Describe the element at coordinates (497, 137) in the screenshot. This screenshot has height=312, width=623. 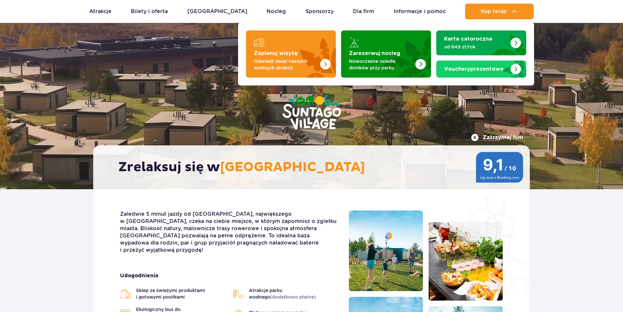
I see `button: Zatrzymaj film` at that location.